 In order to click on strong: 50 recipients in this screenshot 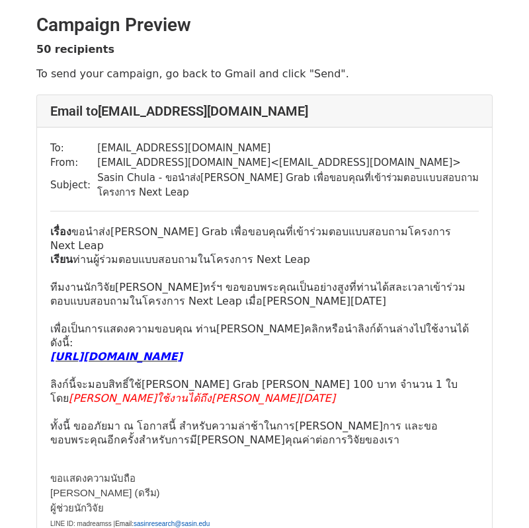, I will do `click(75, 49)`.